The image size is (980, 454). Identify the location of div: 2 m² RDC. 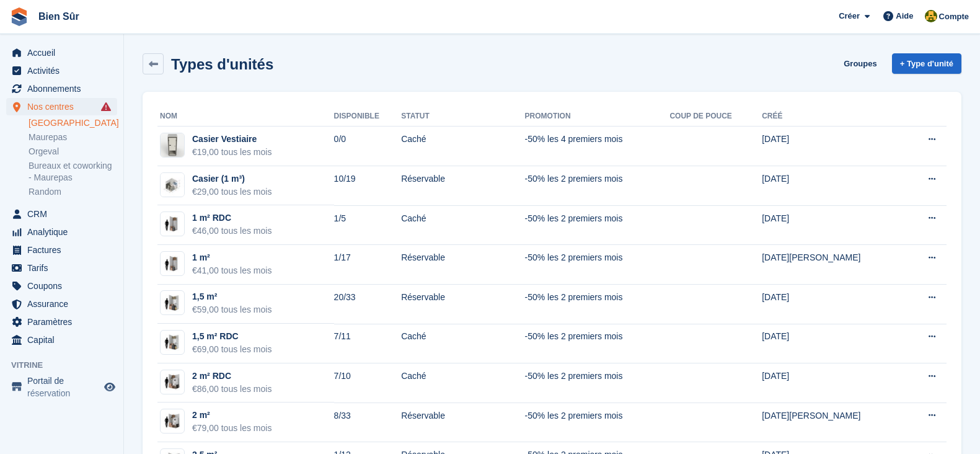
(232, 375).